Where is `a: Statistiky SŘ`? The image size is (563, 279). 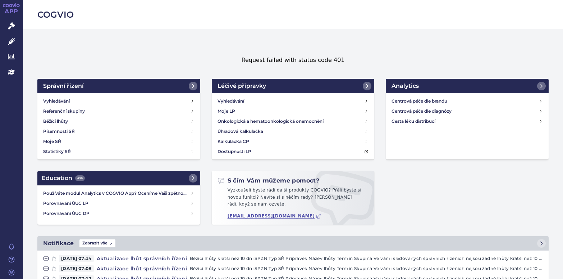
a: Statistiky SŘ is located at coordinates (119, 151).